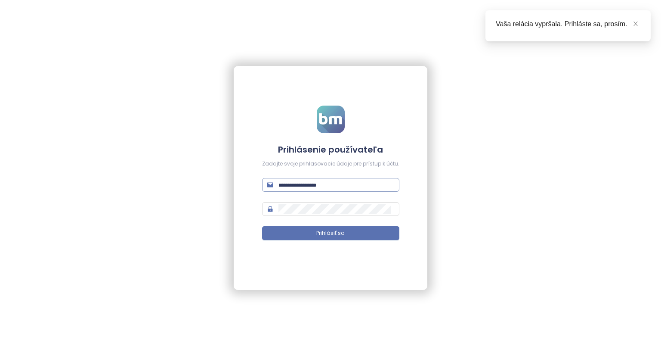  Describe the element at coordinates (331, 233) in the screenshot. I see `span: Prihlásiť sa` at that location.